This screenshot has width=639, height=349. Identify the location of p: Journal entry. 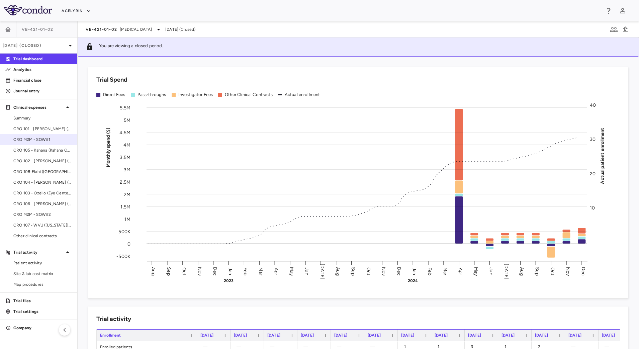
(42, 91).